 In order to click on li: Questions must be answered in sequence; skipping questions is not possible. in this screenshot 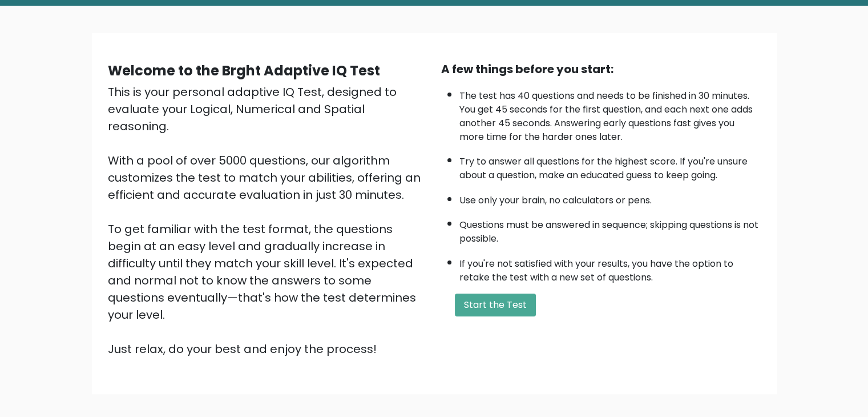, I will do `click(610, 229)`.